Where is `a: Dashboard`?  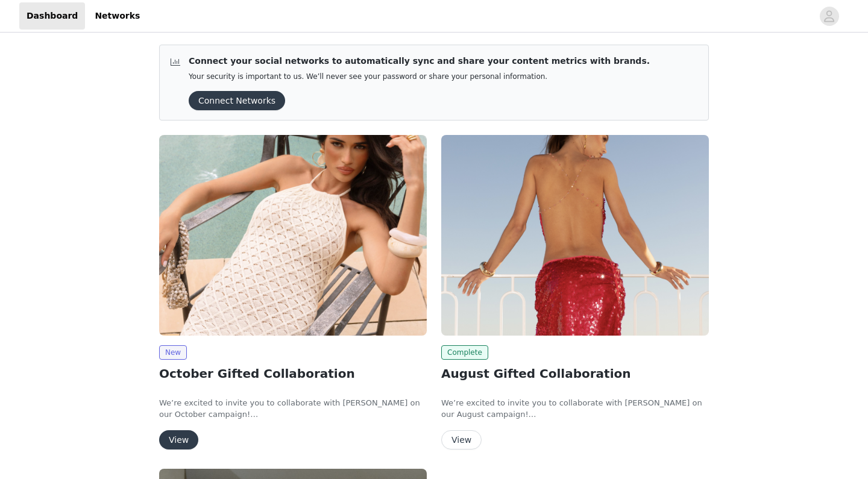 a: Dashboard is located at coordinates (52, 16).